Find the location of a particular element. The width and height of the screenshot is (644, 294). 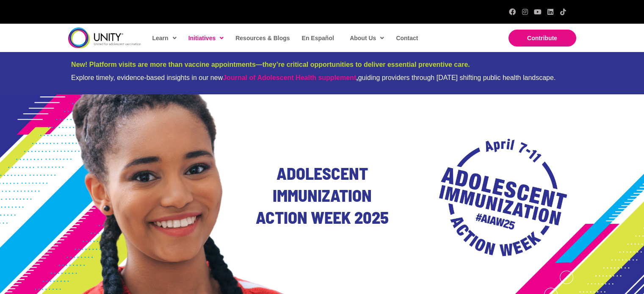

span: En Español is located at coordinates (318, 38).